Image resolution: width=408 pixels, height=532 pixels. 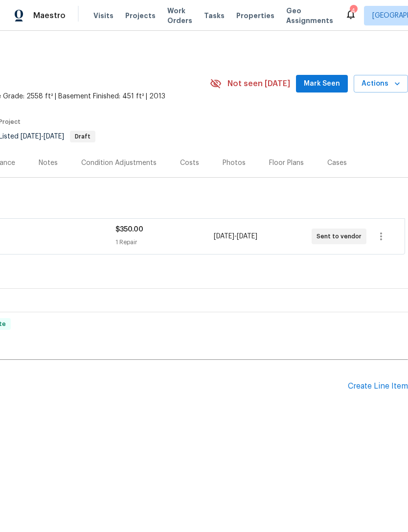 What do you see at coordinates (322, 84) in the screenshot?
I see `button: Mark Seen` at bounding box center [322, 84].